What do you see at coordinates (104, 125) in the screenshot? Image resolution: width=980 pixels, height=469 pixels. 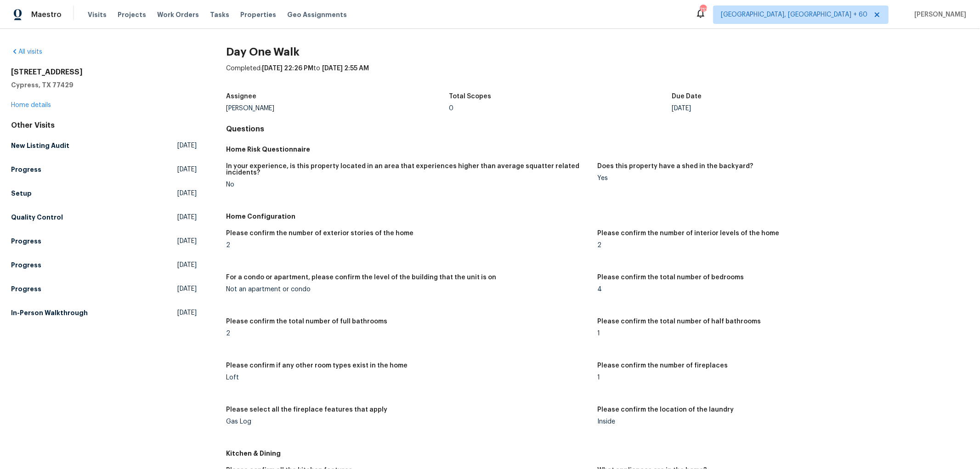 I see `div: Other Visits` at bounding box center [104, 125].